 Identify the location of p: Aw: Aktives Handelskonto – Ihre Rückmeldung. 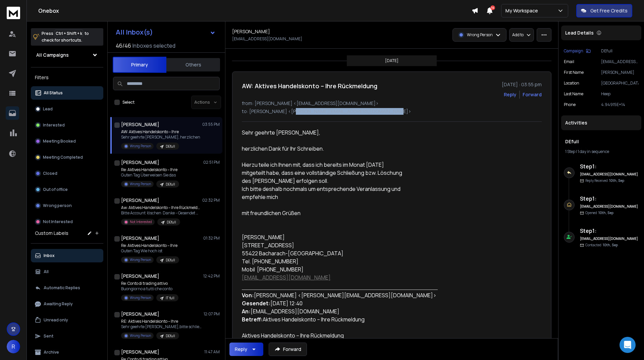
(161, 208).